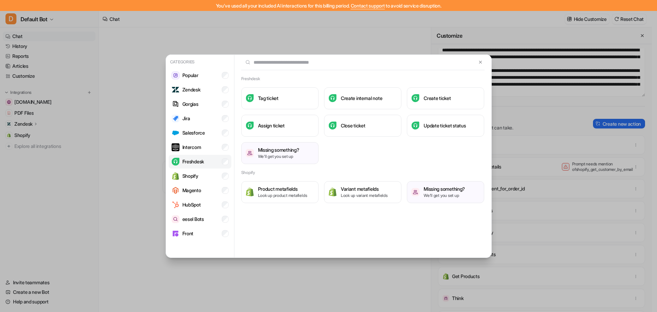  I want to click on img: Update ticket status, so click(415, 125).